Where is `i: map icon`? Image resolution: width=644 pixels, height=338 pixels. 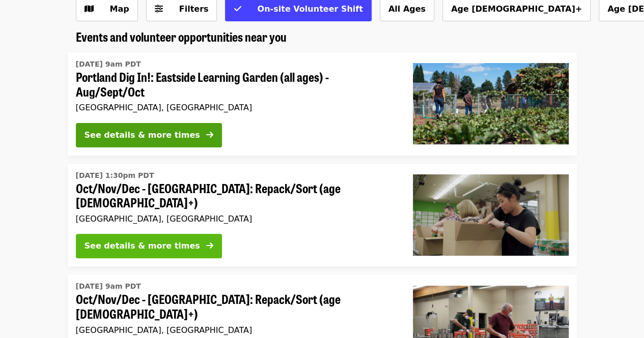
i: map icon is located at coordinates (89, 8).